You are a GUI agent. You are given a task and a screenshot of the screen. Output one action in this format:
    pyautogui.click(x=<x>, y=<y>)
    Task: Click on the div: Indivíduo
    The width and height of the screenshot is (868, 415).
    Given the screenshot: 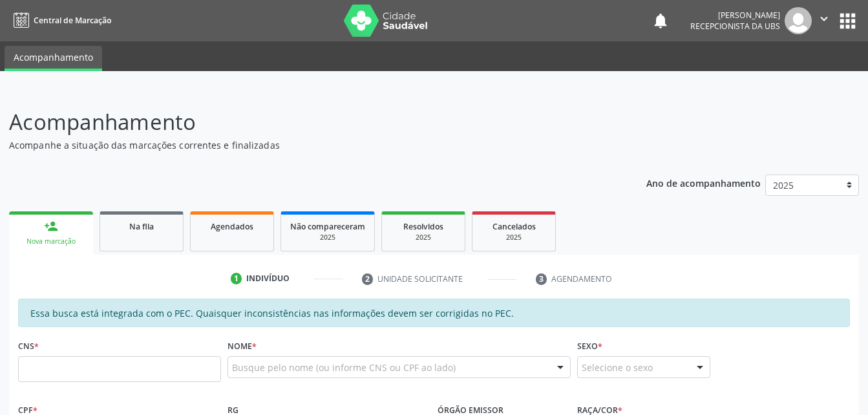 What is the action you would take?
    pyautogui.click(x=267, y=279)
    